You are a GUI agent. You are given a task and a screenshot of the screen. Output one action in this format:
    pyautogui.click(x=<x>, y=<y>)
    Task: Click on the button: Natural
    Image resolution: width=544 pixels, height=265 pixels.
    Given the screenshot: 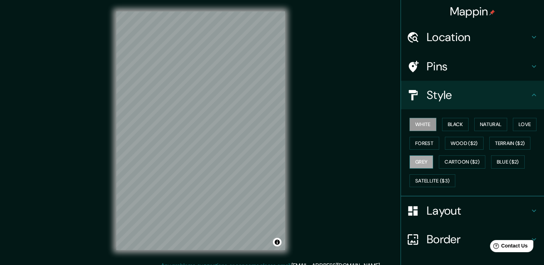 What is the action you would take?
    pyautogui.click(x=490, y=124)
    